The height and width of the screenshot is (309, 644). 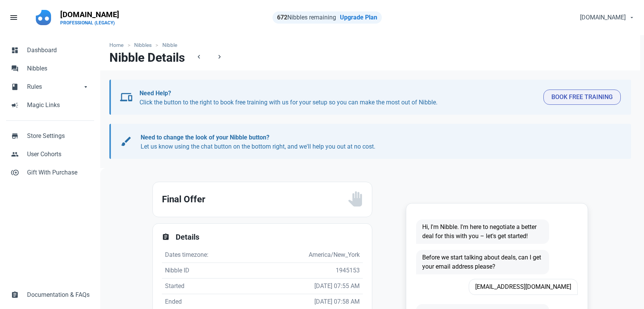 What do you see at coordinates (191, 256) in the screenshot?
I see `td: Dates timezone:` at bounding box center [191, 256].